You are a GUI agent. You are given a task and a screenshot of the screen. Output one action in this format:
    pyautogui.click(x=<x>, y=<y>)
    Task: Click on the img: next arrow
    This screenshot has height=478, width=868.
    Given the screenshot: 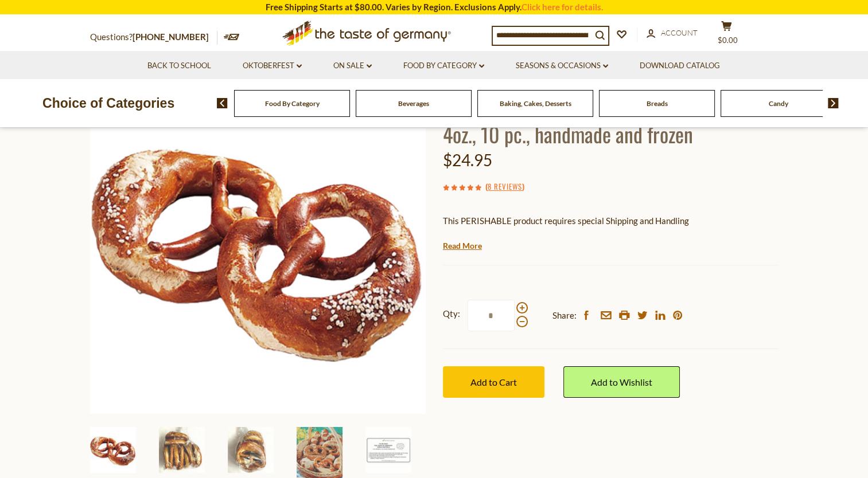 What is the action you would take?
    pyautogui.click(x=833, y=103)
    